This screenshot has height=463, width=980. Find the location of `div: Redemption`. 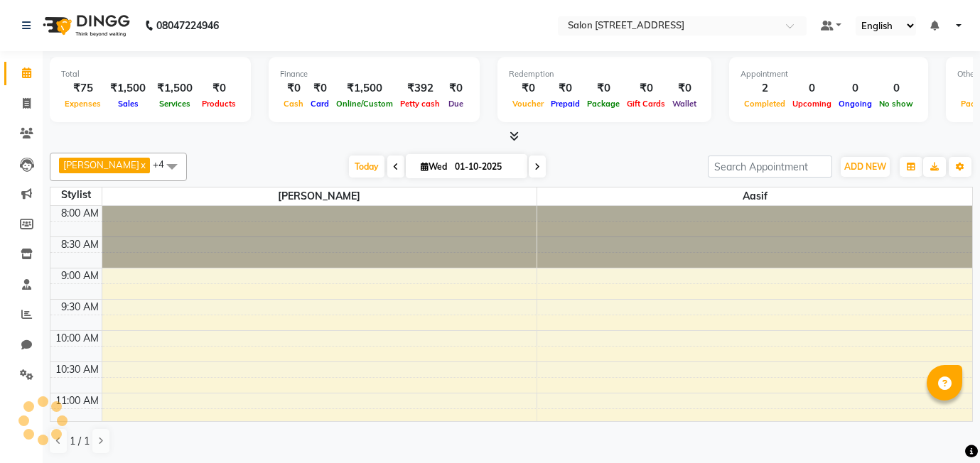

div: Redemption is located at coordinates (604, 74).